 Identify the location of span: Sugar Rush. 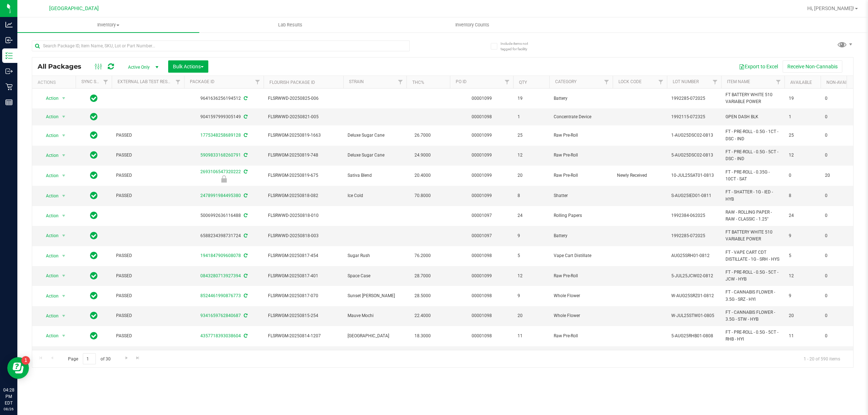
(375, 256).